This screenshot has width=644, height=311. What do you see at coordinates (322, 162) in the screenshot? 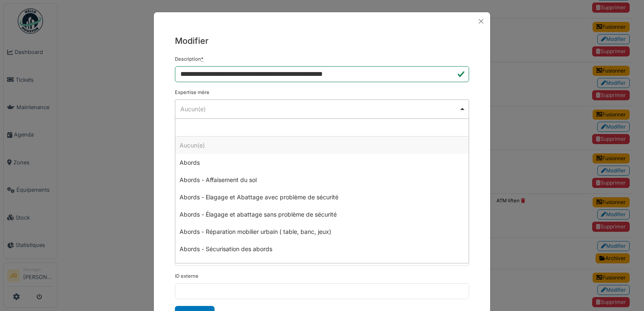
I see `div: Abords` at bounding box center [322, 162].